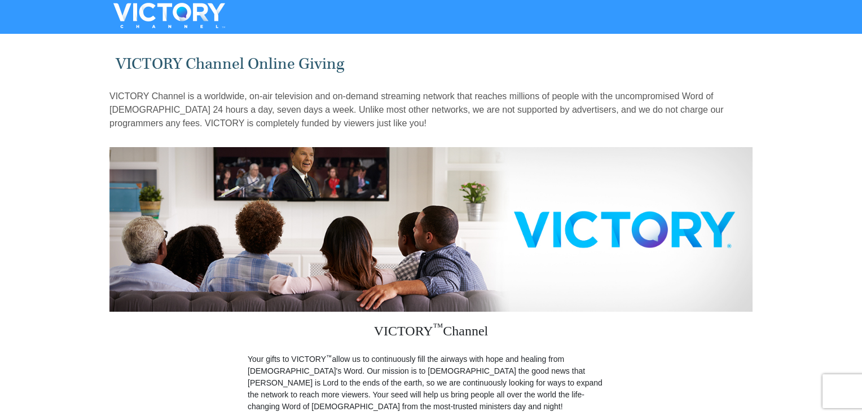  Describe the element at coordinates (169, 15) in the screenshot. I see `img: VICTORYTHON - VICTORY Channel` at that location.